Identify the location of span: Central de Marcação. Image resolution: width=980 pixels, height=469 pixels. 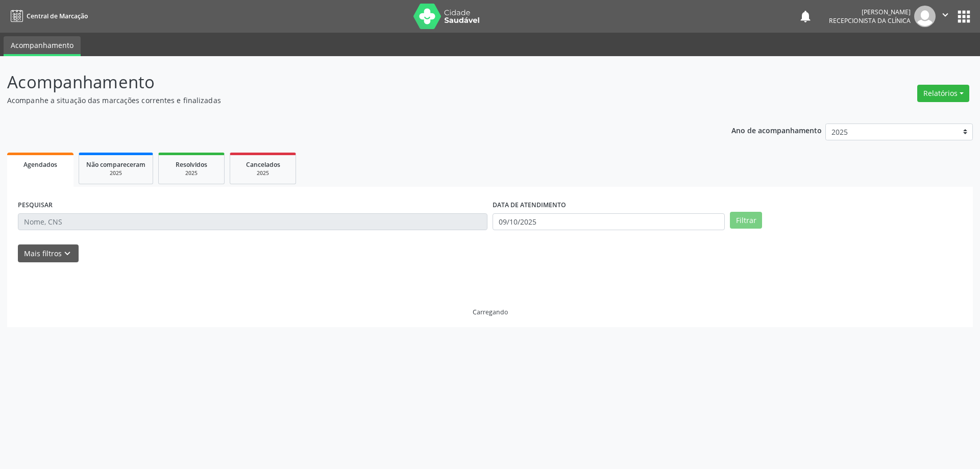
(57, 16).